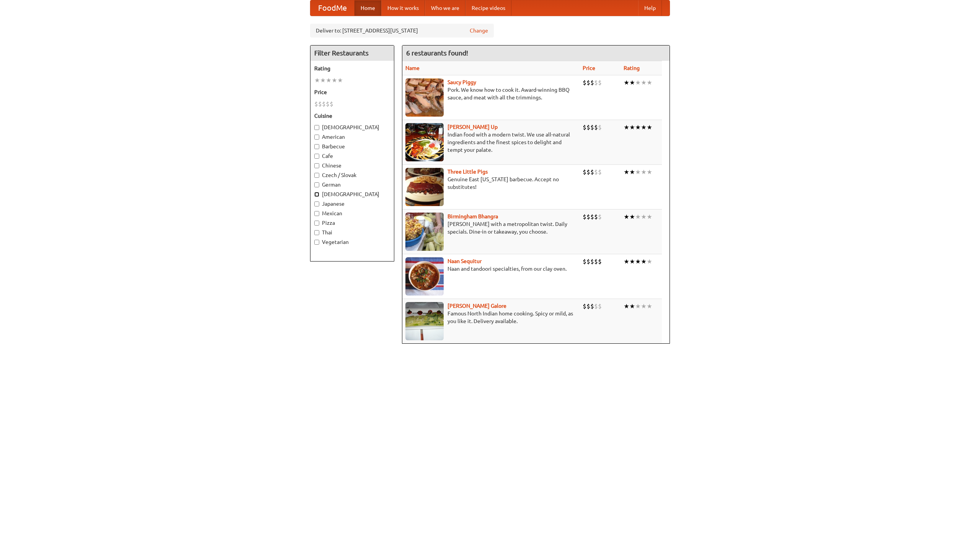  What do you see at coordinates (352, 69) in the screenshot?
I see `h5: Rating` at bounding box center [352, 69].